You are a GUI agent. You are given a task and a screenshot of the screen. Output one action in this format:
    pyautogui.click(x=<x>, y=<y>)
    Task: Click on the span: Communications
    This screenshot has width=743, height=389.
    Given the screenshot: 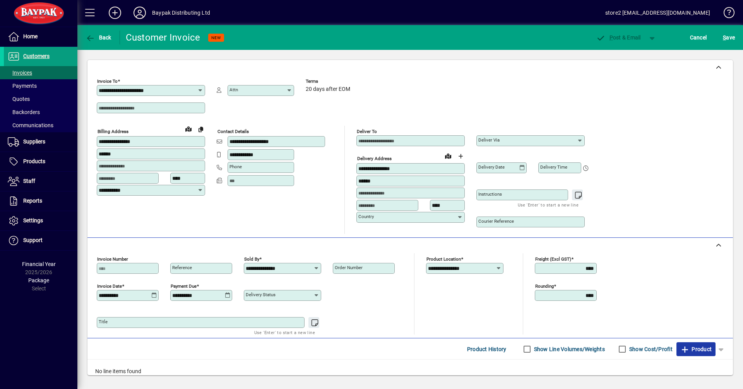 What is the action you would take?
    pyautogui.click(x=31, y=125)
    